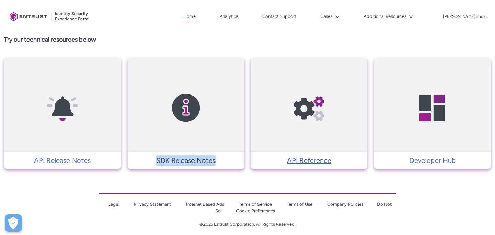  I want to click on img: SDK Release Notes, so click(186, 108).